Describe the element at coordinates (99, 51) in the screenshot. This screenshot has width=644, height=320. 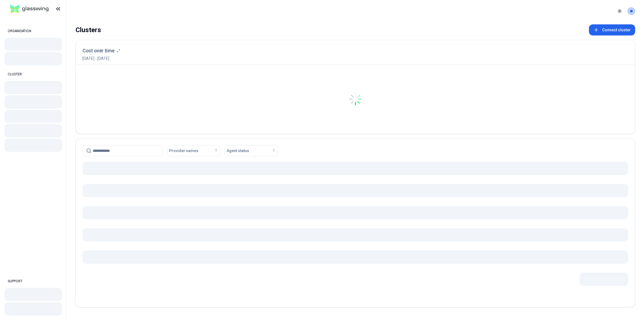
I see `h3: Cost over time` at that location.